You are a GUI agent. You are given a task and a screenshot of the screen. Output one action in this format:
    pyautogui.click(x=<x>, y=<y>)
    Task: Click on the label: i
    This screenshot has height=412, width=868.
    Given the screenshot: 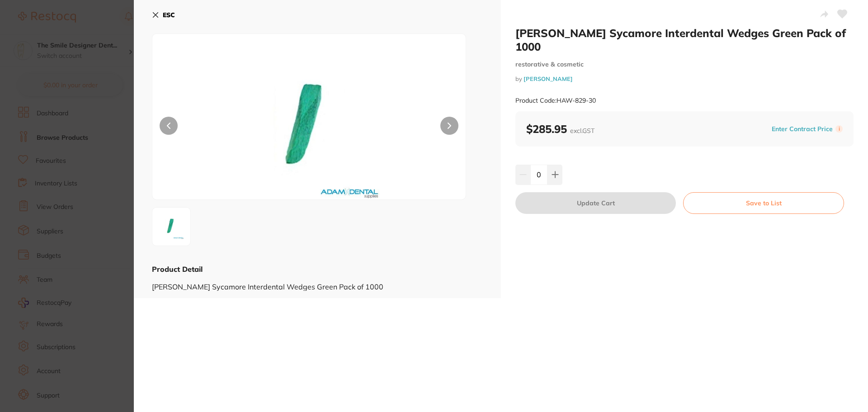 What is the action you would take?
    pyautogui.click(x=839, y=129)
    